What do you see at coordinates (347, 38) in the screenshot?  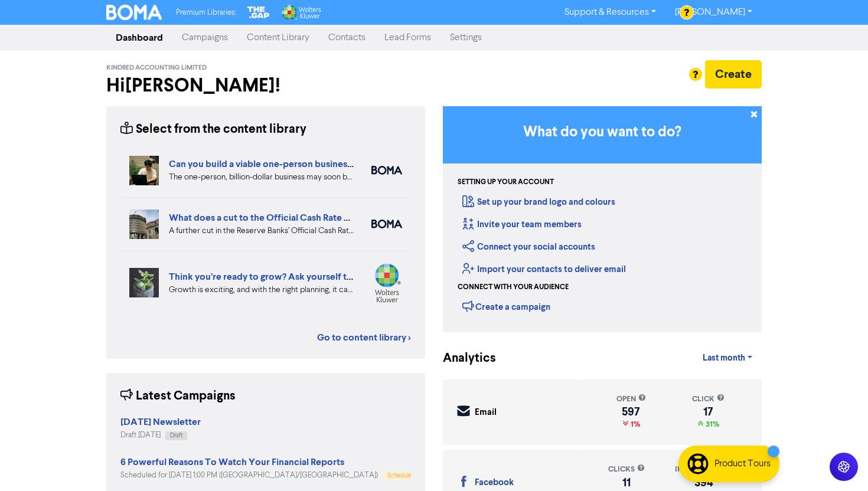 I see `a: Contacts` at bounding box center [347, 38].